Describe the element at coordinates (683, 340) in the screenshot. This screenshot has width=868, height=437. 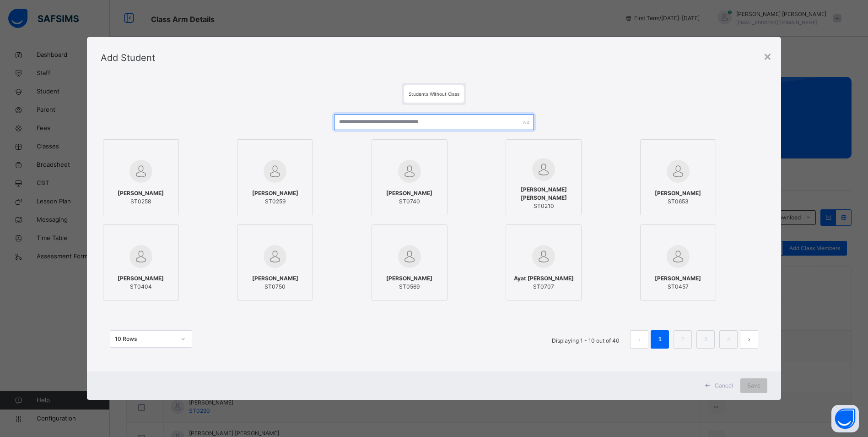
I see `li: 2` at that location.